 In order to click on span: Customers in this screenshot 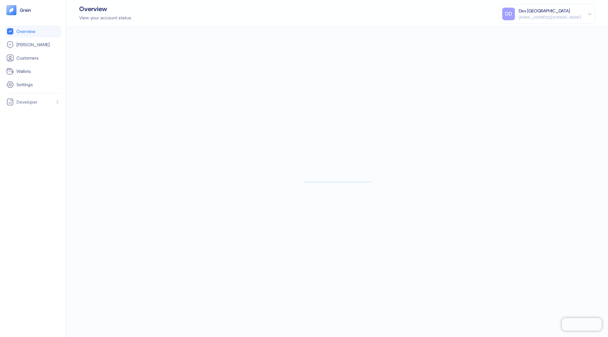, I will do `click(28, 58)`.